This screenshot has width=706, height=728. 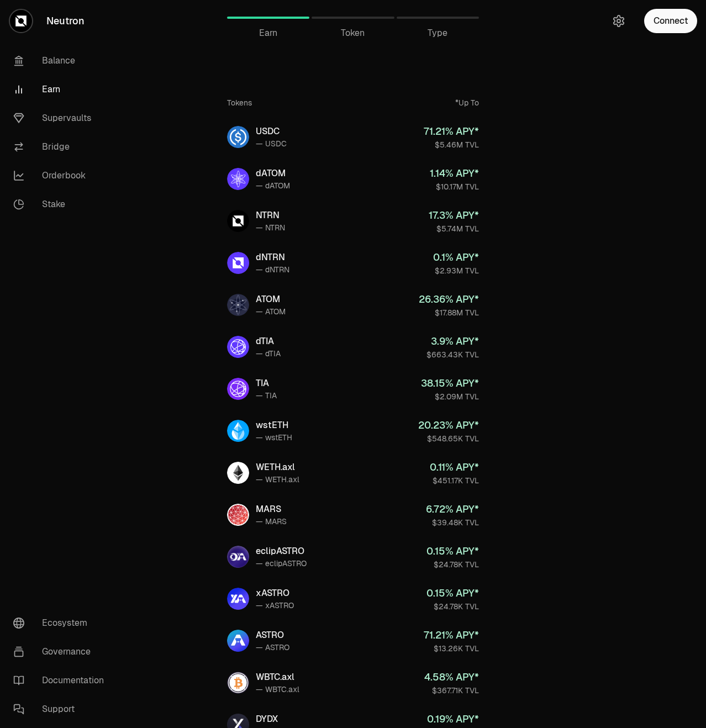 What do you see at coordinates (268, 33) in the screenshot?
I see `span: Earn` at bounding box center [268, 33].